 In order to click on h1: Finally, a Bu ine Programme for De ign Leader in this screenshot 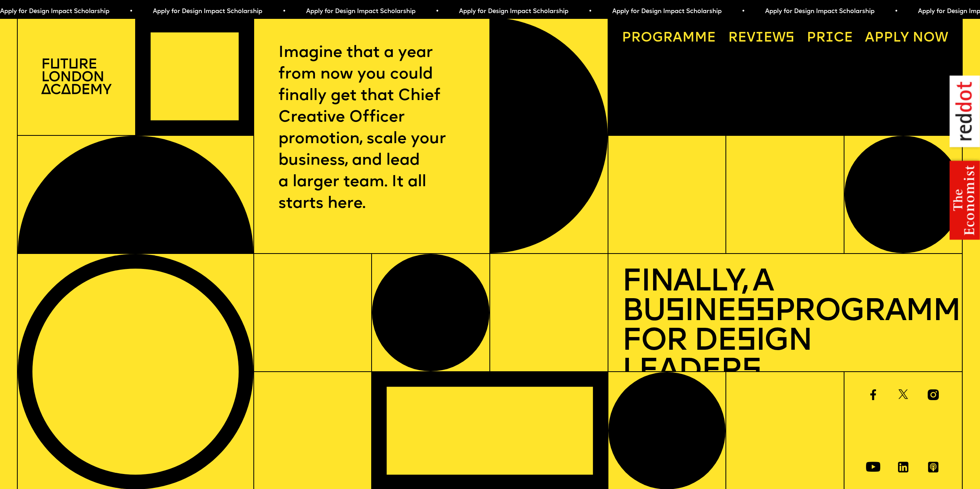, I will do `click(785, 328)`.